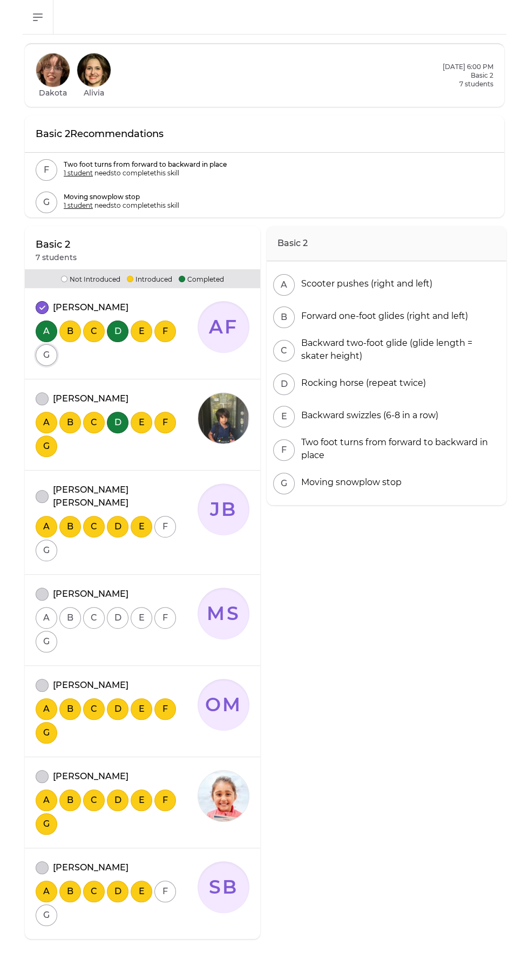  What do you see at coordinates (364, 284) in the screenshot?
I see `div: Scooter pushes (right and left)` at bounding box center [364, 284].